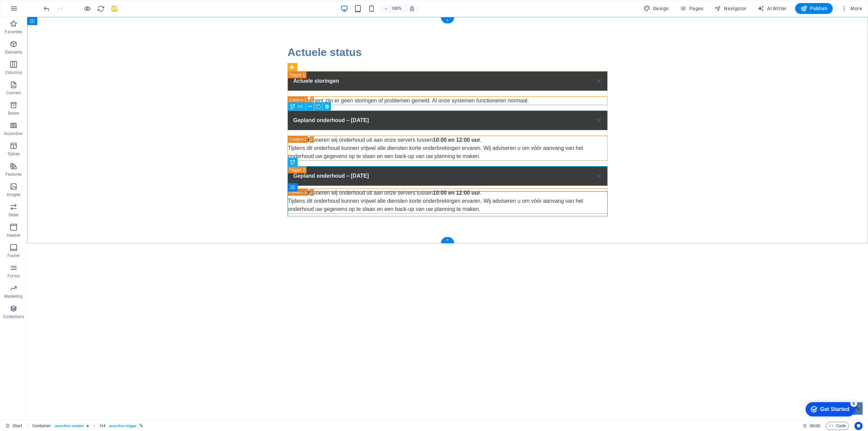  I want to click on span: Navigator, so click(730, 9).